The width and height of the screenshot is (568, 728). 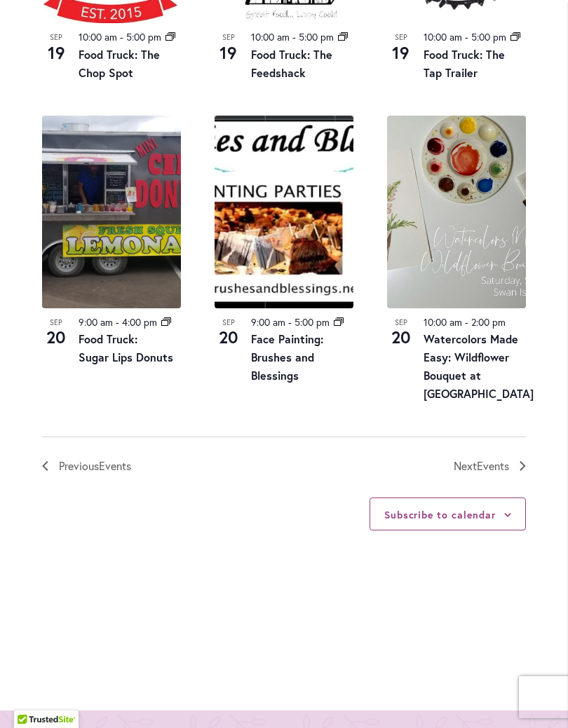 What do you see at coordinates (111, 212) in the screenshot?
I see `img: Food Truck: Sugar Lips Apple Cider Donuts` at bounding box center [111, 212].